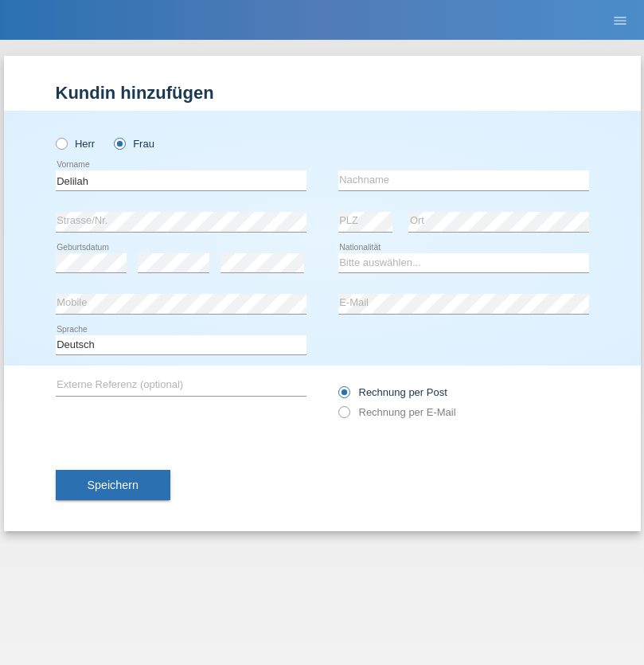 Image resolution: width=644 pixels, height=665 pixels. What do you see at coordinates (620, 20) in the screenshot?
I see `a: menu` at bounding box center [620, 20].